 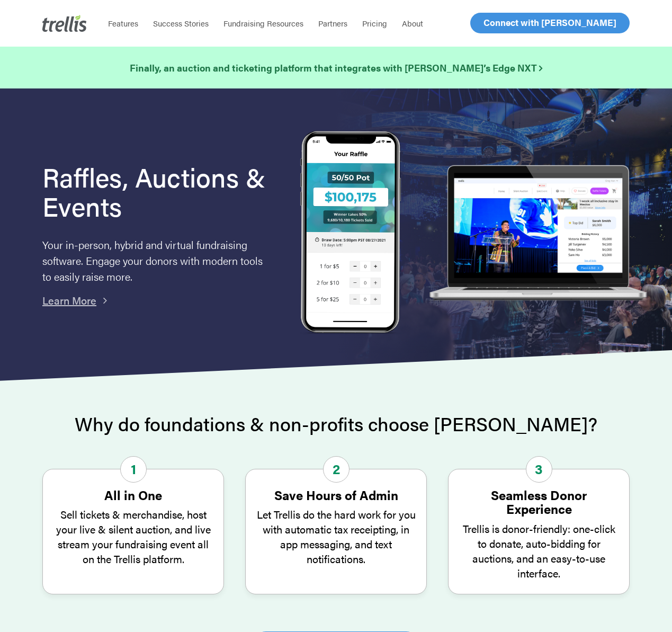 What do you see at coordinates (123, 23) in the screenshot?
I see `span: Features` at bounding box center [123, 23].